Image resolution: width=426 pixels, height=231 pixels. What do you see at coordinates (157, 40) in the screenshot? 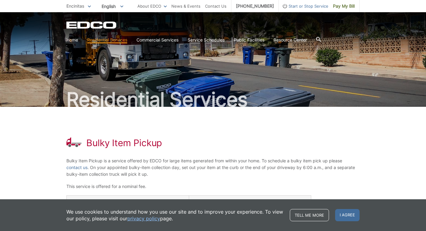
I see `a: Commercial Services` at bounding box center [157, 40].